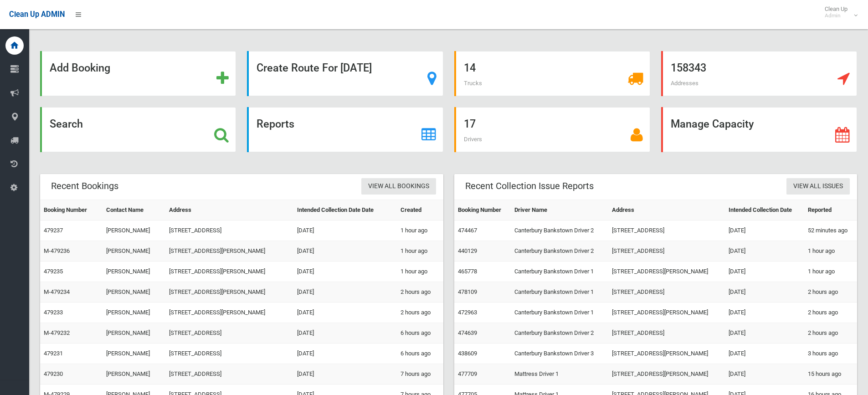 This screenshot has height=395, width=868. Describe the element at coordinates (56, 292) in the screenshot. I see `a: M-479234` at that location.